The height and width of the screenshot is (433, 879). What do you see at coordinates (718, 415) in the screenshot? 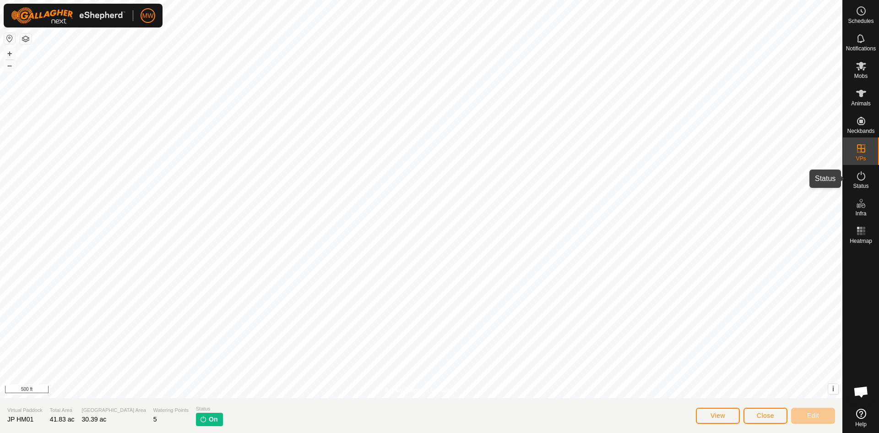
I see `button: View` at bounding box center [718, 415].